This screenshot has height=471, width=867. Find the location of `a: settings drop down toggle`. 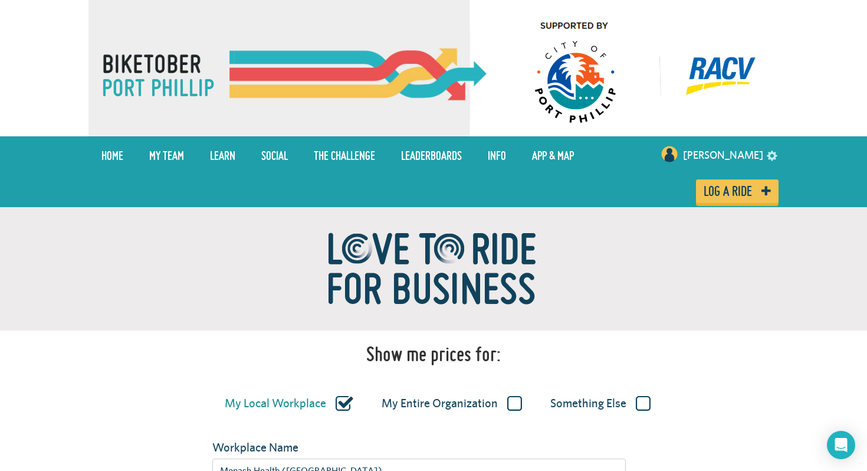

a: settings drop down toggle is located at coordinates (772, 155).